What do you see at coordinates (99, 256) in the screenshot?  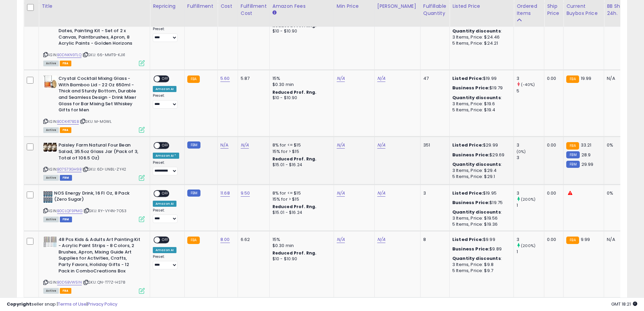 I see `b: 48 Pcs Kids & Adults Art Painting Kit - Acrylic Paint Strips - 8 Colors, 2 Brushes, Apron, Mixing...` at bounding box center [99, 256].